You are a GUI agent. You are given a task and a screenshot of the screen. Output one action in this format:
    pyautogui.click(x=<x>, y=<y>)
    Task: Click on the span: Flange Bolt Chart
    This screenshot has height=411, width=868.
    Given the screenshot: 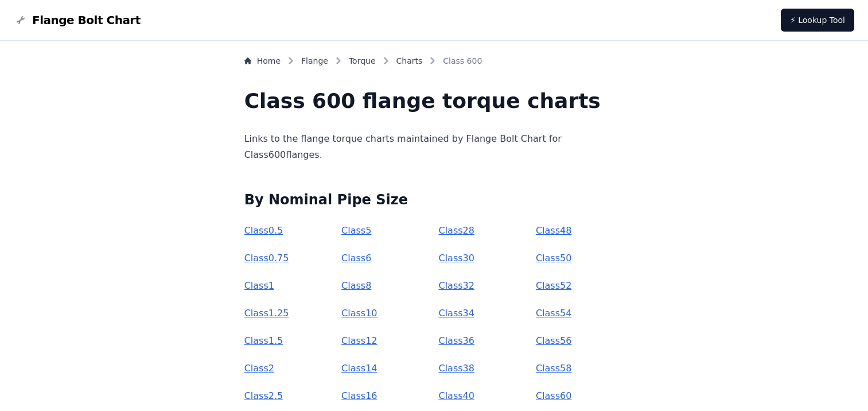 What is the action you would take?
    pyautogui.click(x=86, y=21)
    